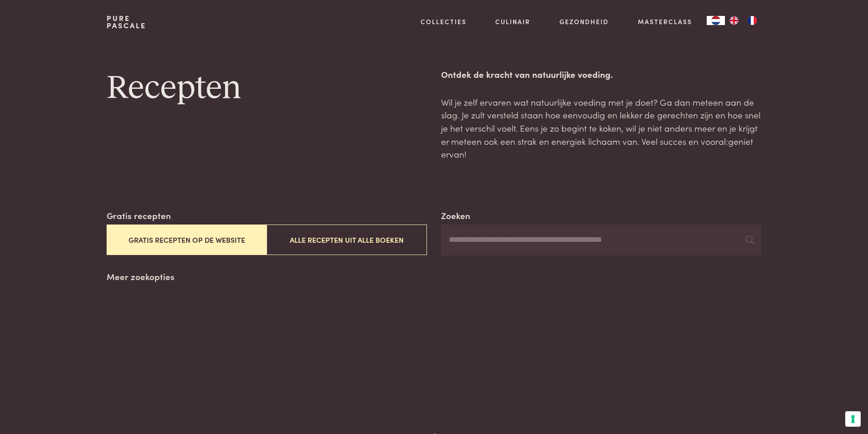 This screenshot has width=868, height=434. Describe the element at coordinates (734, 21) in the screenshot. I see `aside: Language selected: Nederlands` at that location.